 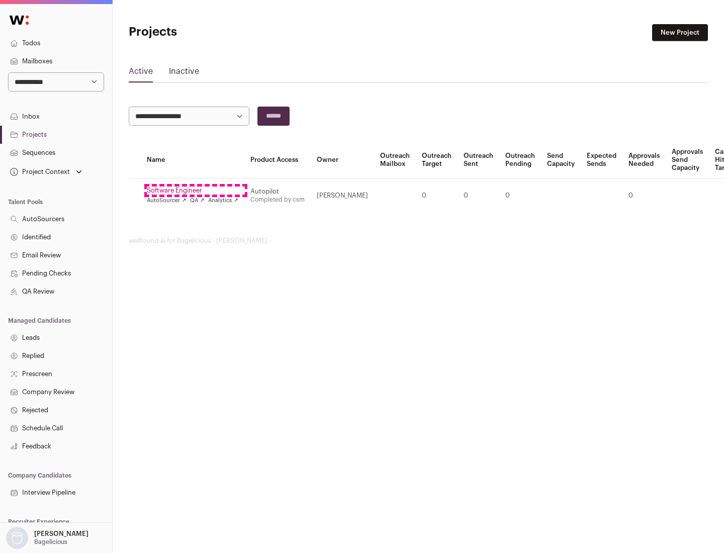 What do you see at coordinates (436, 160) in the screenshot?
I see `th: Outreach Target` at bounding box center [436, 160].